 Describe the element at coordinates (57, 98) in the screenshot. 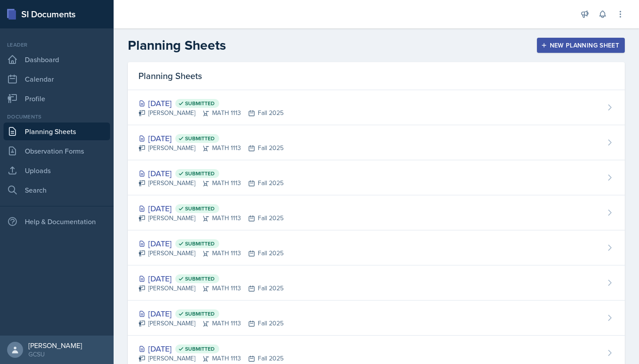

I see `a: Profile` at that location.